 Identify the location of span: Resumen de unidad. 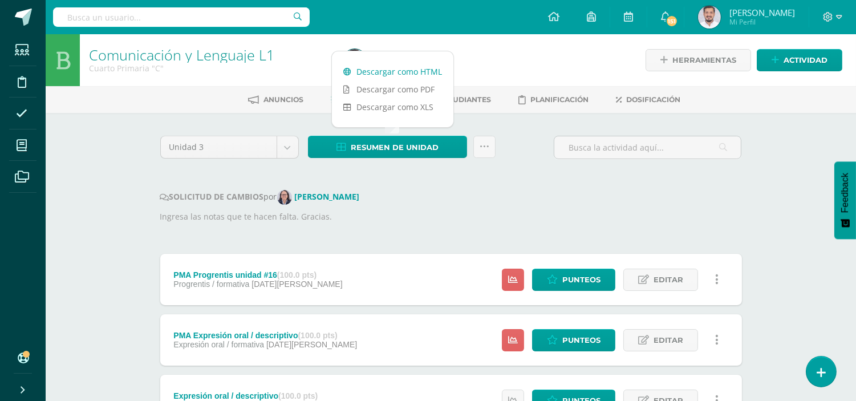
(395, 147).